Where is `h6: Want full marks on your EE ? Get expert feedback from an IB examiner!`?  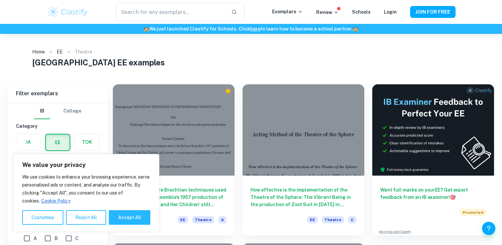 h6: Want full marks on your EE ? Get expert feedback from an IB examiner! is located at coordinates (433, 193).